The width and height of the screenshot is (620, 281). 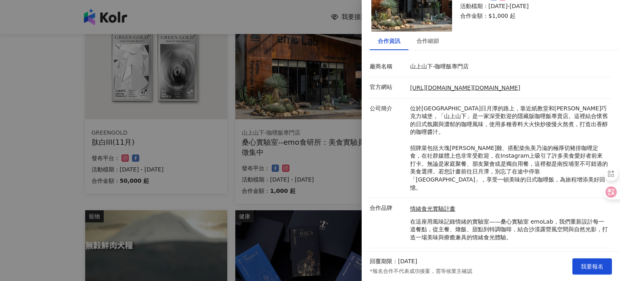 I want to click on p: 合作金額： $1,000 起, so click(x=531, y=16).